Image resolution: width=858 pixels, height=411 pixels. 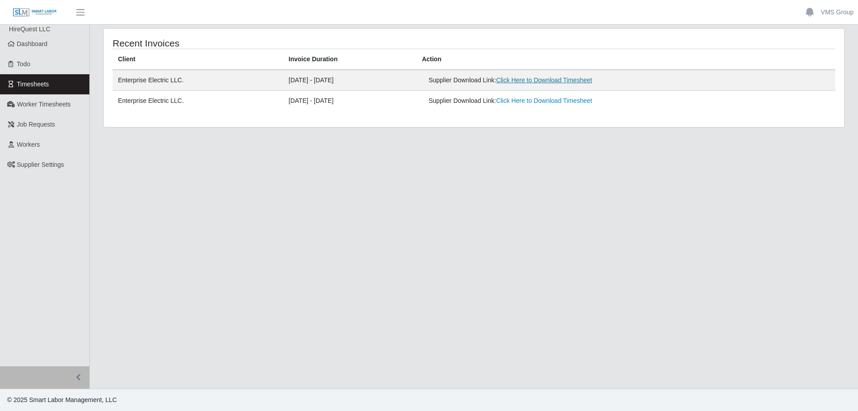 I want to click on span: Job Requests, so click(x=36, y=124).